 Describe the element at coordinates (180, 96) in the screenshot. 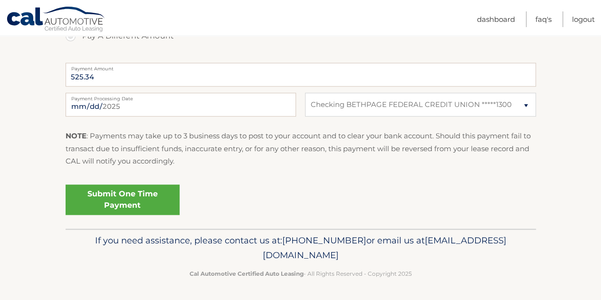

I see `label: Payment Processing Date` at that location.